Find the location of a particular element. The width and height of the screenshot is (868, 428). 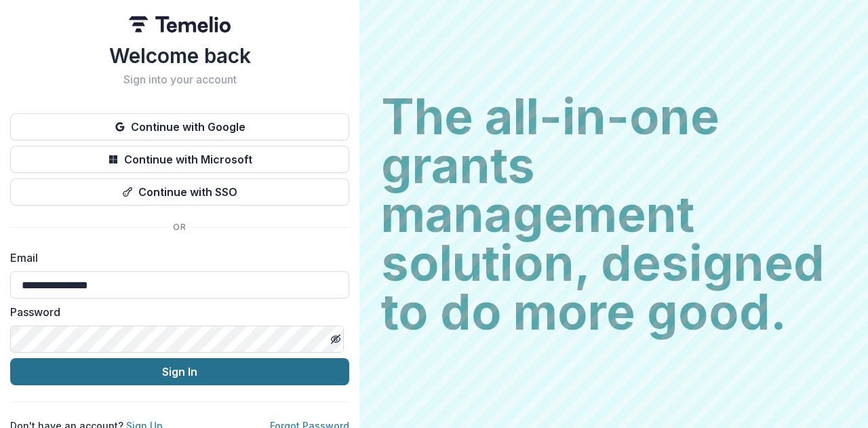

button: Continue with Microsoft is located at coordinates (180, 160).